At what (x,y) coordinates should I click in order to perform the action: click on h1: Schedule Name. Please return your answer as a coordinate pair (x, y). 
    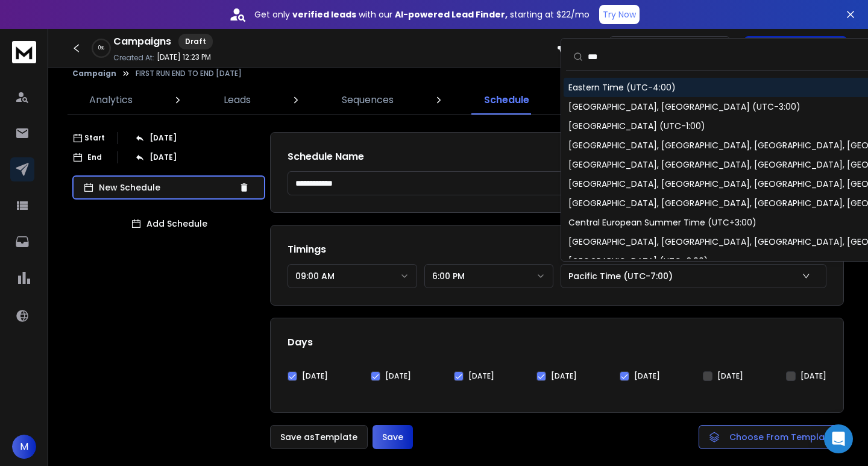
    Looking at the image, I should click on (557, 157).